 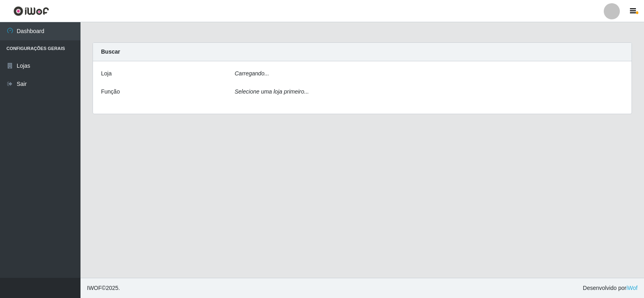 I want to click on img: CoreUI Logo, so click(x=31, y=11).